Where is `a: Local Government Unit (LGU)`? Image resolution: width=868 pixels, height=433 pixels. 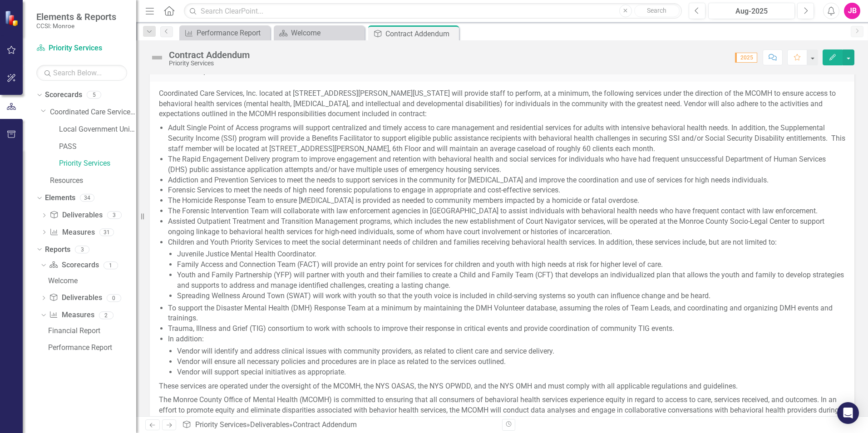
a: Local Government Unit (LGU) is located at coordinates (98, 129).